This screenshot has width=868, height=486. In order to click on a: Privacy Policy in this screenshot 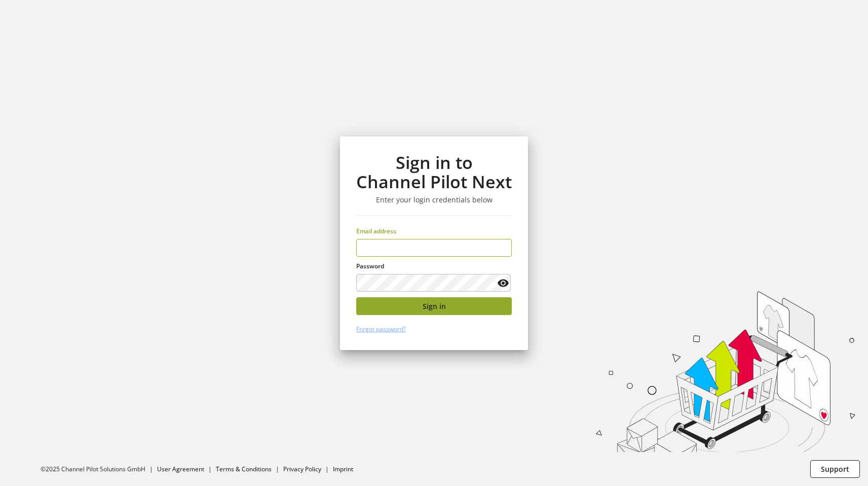, I will do `click(302, 469)`.